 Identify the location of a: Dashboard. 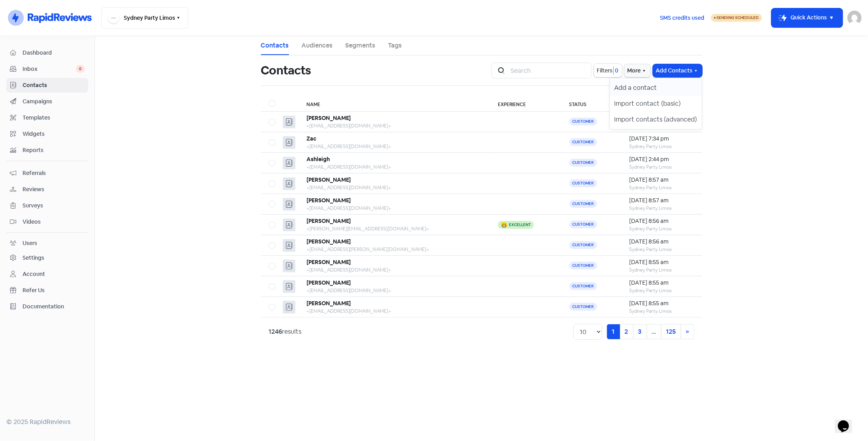
(47, 53).